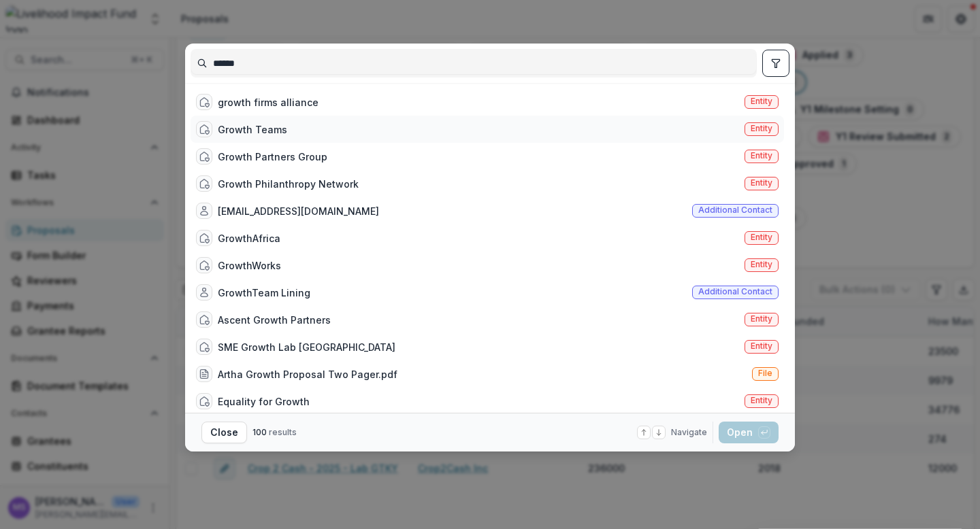 This screenshot has width=980, height=529. I want to click on div: GrowthAfrica, so click(249, 238).